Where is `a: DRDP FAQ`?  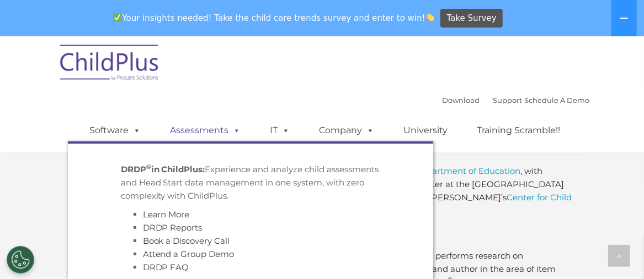 a: DRDP FAQ is located at coordinates (166, 267).